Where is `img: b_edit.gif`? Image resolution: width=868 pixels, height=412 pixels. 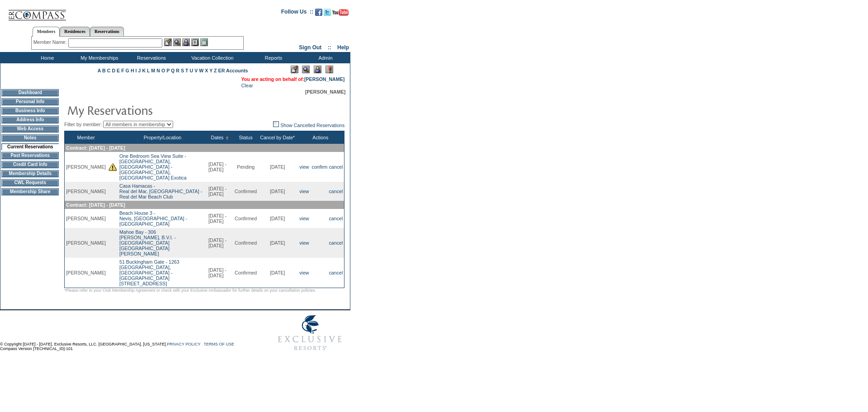
img: b_edit.gif is located at coordinates (168, 42).